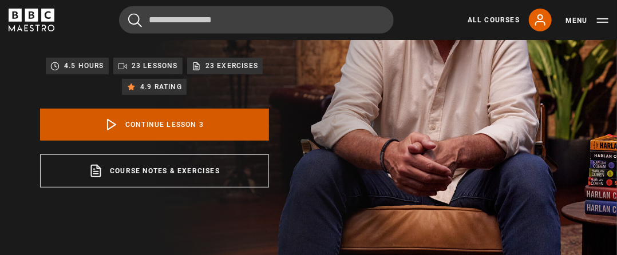  What do you see at coordinates (135, 20) in the screenshot?
I see `button: Submit the search query` at bounding box center [135, 20].